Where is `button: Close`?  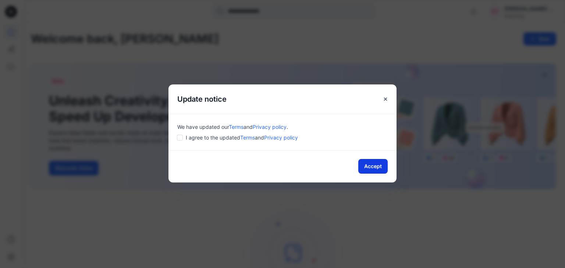 button: Close is located at coordinates (385, 99).